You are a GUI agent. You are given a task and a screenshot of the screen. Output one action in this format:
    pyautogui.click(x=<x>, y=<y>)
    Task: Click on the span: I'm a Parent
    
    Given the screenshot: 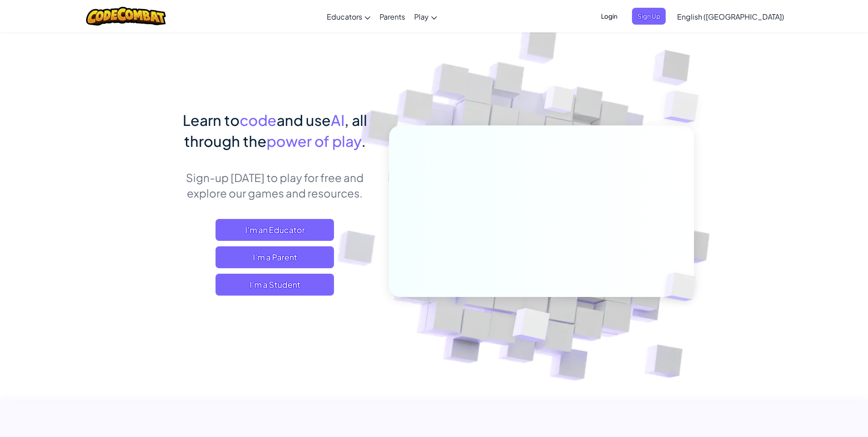 What is the action you would take?
    pyautogui.click(x=275, y=257)
    